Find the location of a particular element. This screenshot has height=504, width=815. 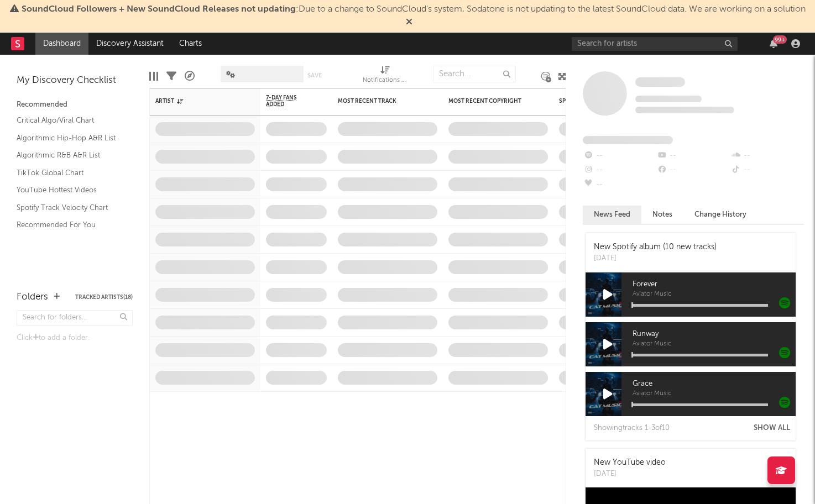

div: Folders is located at coordinates (32, 298).